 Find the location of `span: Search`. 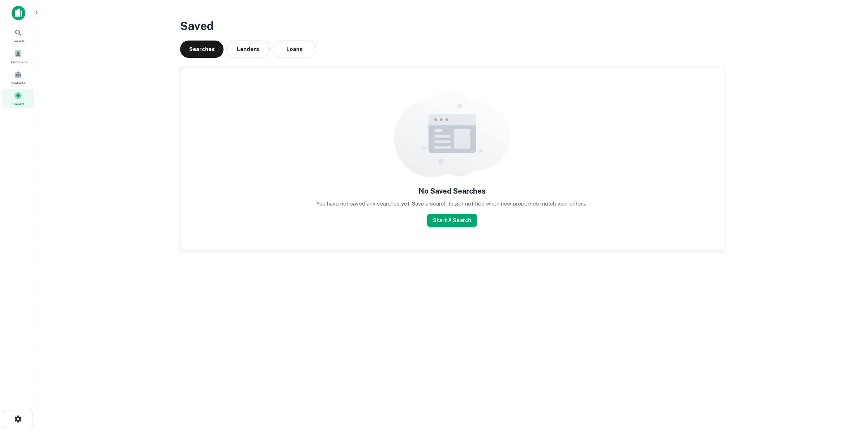

span: Search is located at coordinates (18, 41).